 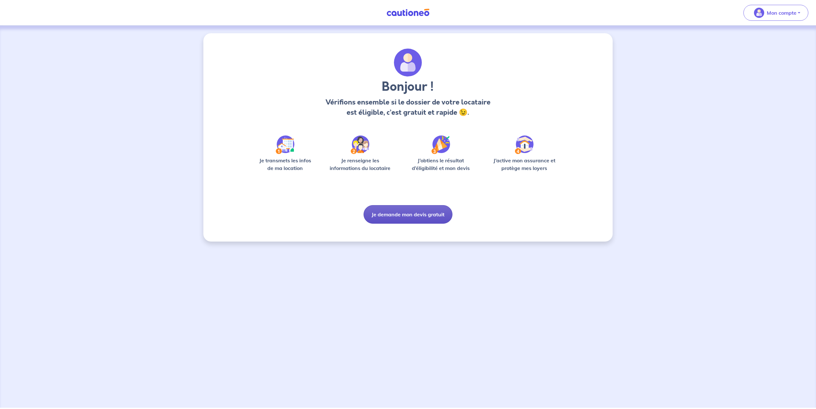 What do you see at coordinates (408, 12) in the screenshot?
I see `img: Cautioneo` at bounding box center [408, 12].